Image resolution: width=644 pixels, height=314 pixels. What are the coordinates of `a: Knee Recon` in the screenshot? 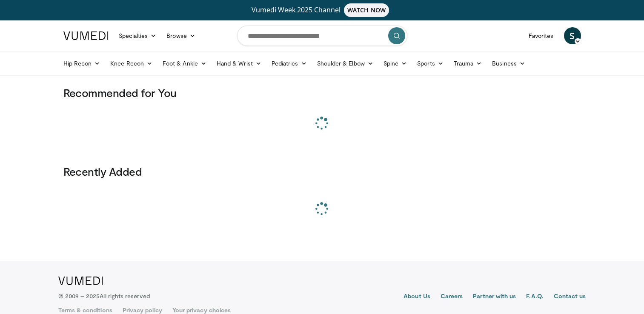 It's located at (131, 63).